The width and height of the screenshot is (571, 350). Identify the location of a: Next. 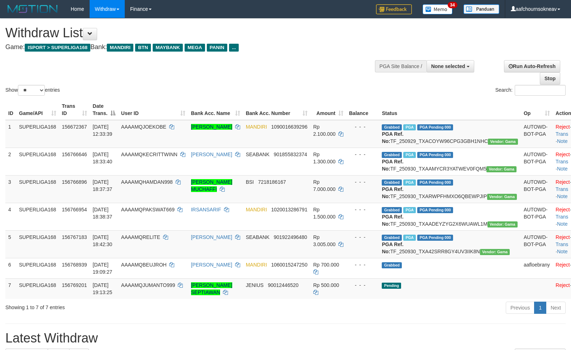
(556, 308).